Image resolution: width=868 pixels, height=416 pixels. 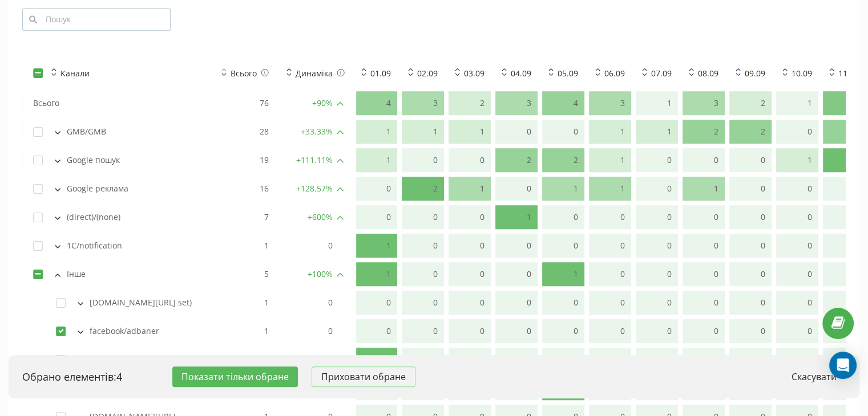 What do you see at coordinates (316, 132) in the screenshot?
I see `span: + 33.33 %` at bounding box center [316, 132].